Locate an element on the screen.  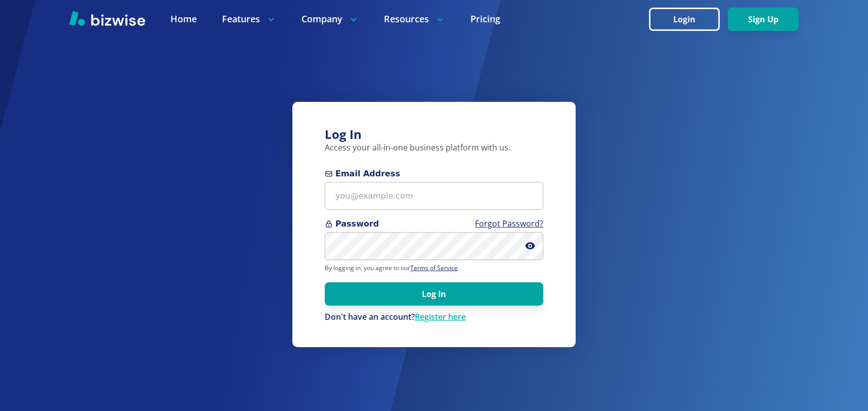
button: Sign Up is located at coordinates (763, 20).